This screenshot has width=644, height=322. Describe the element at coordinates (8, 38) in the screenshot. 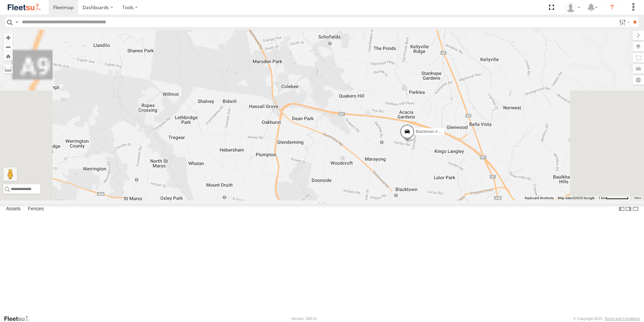

I see `button: Zoom in` at that location.